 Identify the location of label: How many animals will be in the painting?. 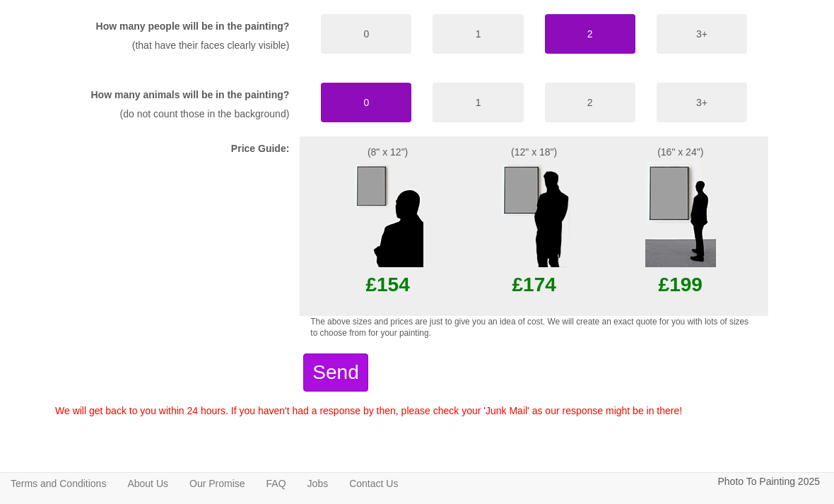
(190, 95).